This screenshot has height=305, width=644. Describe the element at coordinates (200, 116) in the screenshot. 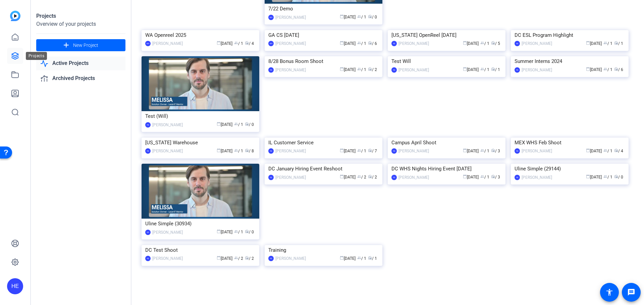

I see `div: Test (Will)` at that location.